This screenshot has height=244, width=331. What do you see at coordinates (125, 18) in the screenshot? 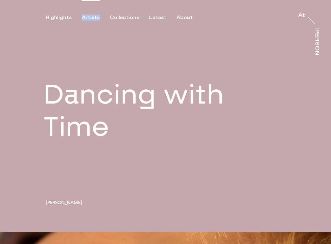
I see `div: Collections` at bounding box center [125, 18].